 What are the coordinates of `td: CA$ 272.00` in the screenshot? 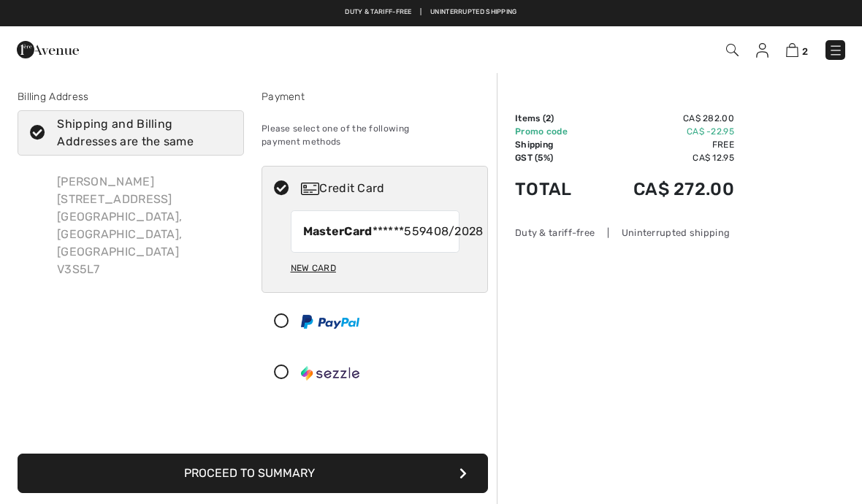 It's located at (664, 189).